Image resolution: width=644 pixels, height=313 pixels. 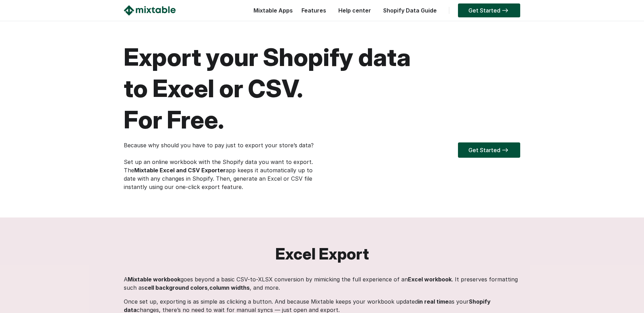 I want to click on a: Shopify Data Guide, so click(x=410, y=10).